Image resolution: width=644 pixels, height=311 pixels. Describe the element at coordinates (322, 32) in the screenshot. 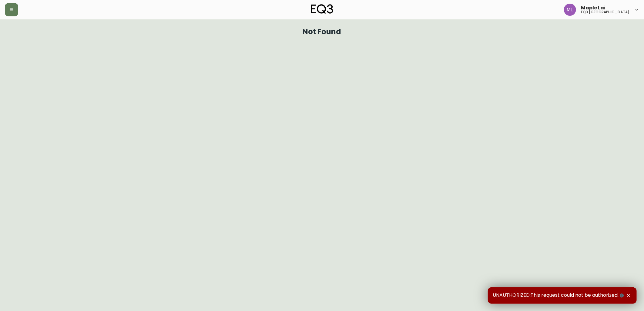

I see `h1: Not Found` at that location.